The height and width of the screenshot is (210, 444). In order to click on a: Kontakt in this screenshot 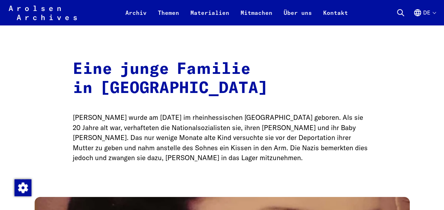, I will do `click(335, 17)`.